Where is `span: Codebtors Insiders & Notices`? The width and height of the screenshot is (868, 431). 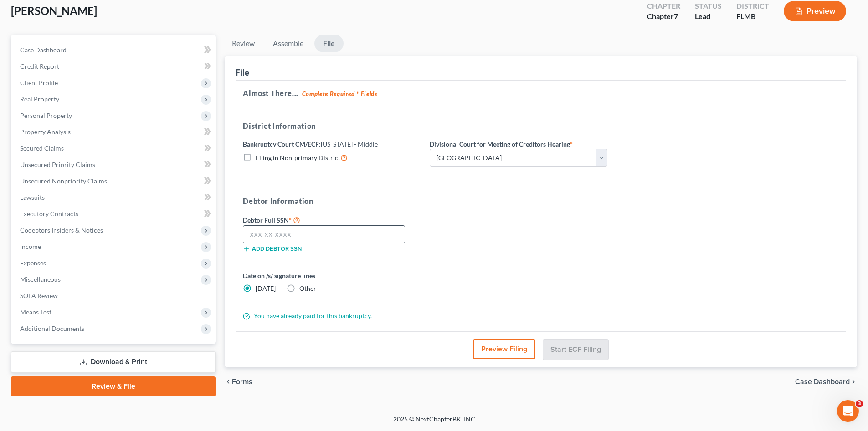
span: Codebtors Insiders & Notices is located at coordinates (62, 230).